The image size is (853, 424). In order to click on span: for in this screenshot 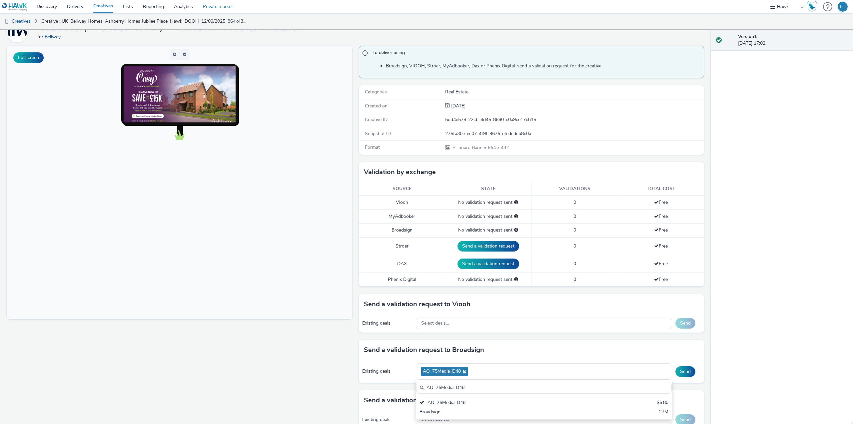, I will do `click(41, 37)`.